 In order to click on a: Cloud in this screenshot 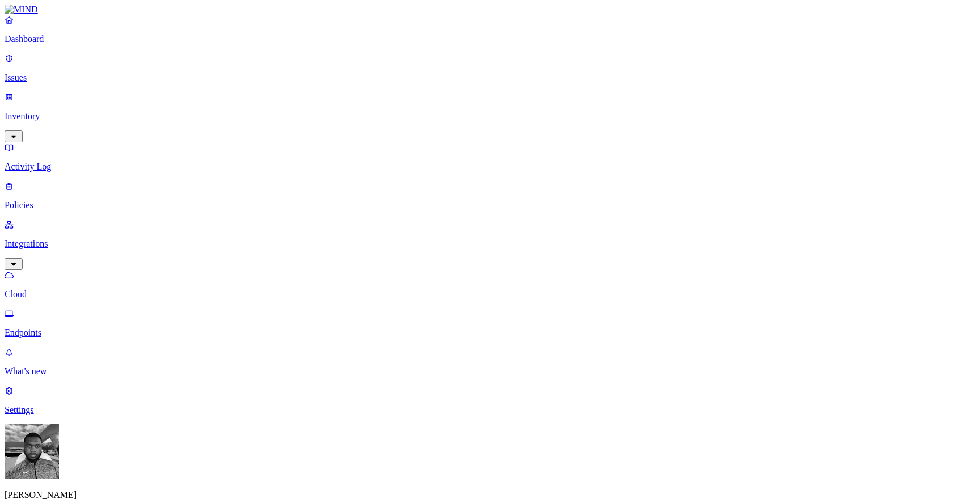, I will do `click(490, 284)`.